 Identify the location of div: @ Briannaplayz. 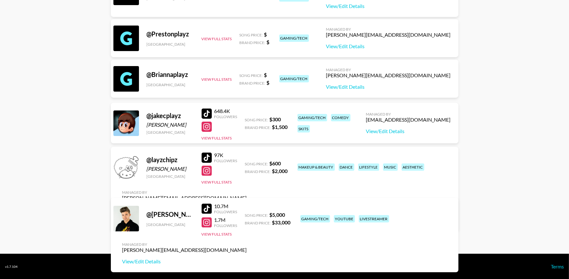
(170, 74).